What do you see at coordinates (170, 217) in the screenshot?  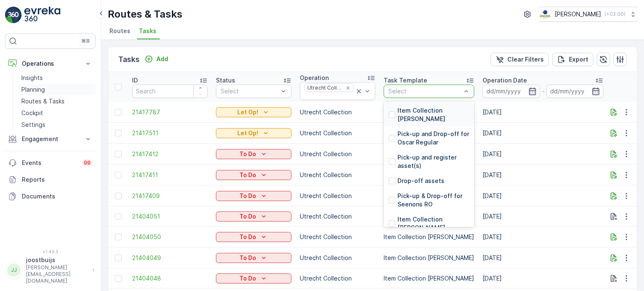 I see `a: 21404051` at bounding box center [170, 217].